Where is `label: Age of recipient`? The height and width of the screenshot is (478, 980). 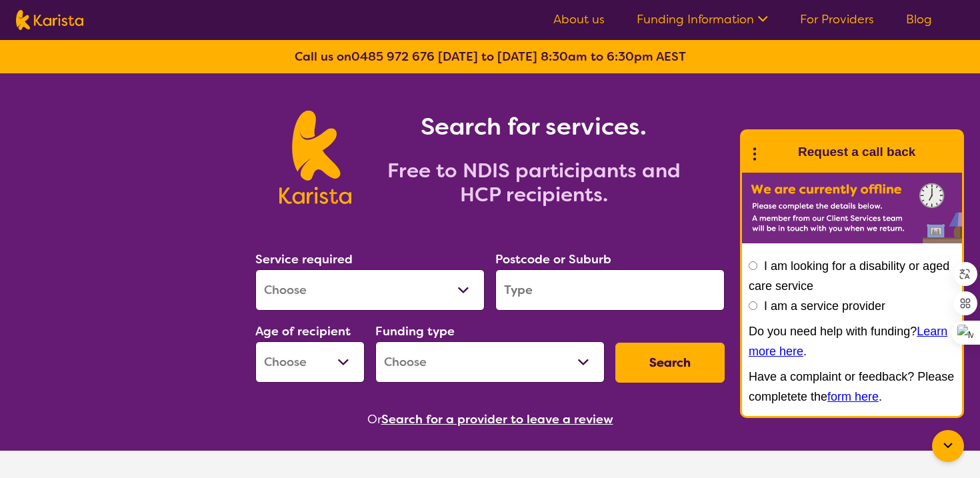
label: Age of recipient is located at coordinates (303, 331).